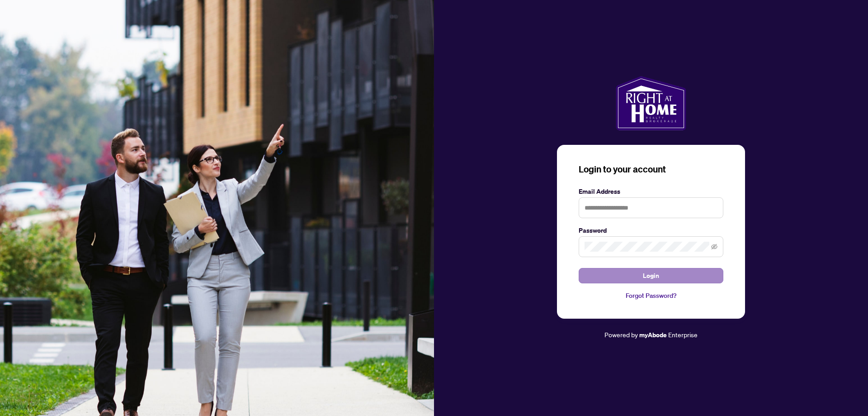 The height and width of the screenshot is (416, 868). I want to click on span: Powered by, so click(621, 334).